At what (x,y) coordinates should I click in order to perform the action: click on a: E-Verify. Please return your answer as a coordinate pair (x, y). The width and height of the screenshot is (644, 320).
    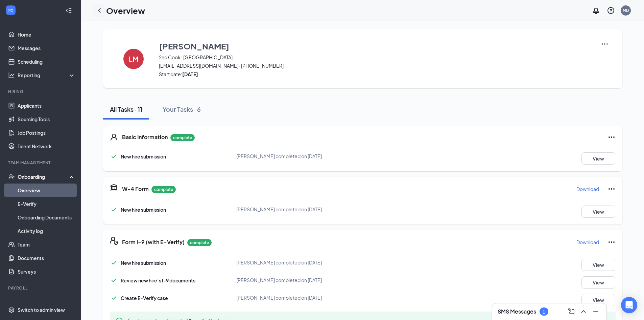
    Looking at the image, I should click on (46, 204).